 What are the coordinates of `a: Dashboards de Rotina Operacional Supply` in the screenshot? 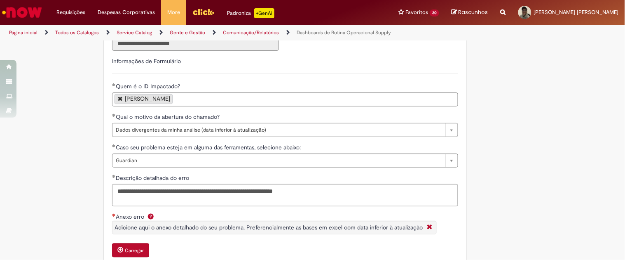 It's located at (344, 33).